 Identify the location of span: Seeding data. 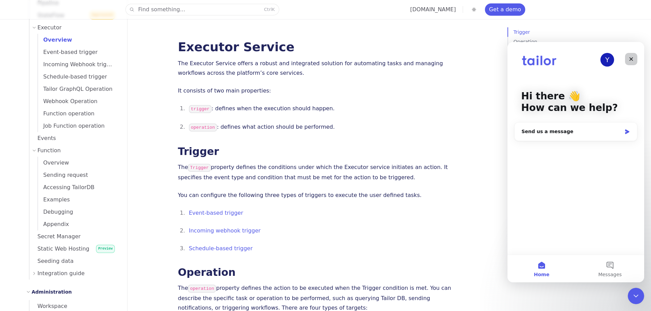
(52, 261).